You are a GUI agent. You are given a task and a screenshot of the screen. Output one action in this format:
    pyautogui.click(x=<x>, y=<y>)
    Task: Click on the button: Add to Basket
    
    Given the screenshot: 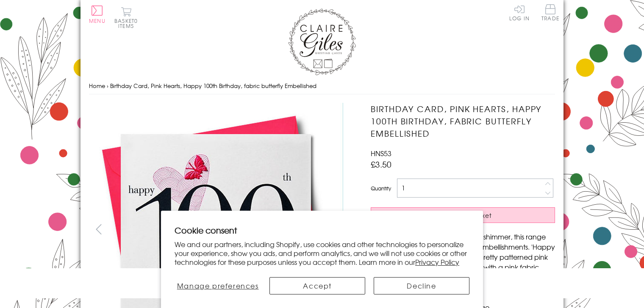 What is the action you would take?
    pyautogui.click(x=462, y=215)
    